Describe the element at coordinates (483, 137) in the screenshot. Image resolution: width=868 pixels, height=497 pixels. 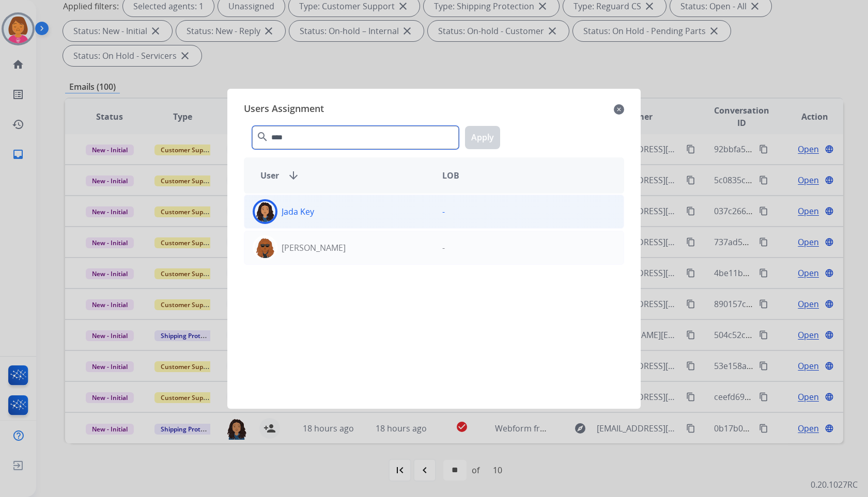
I see `button: Apply` at that location.